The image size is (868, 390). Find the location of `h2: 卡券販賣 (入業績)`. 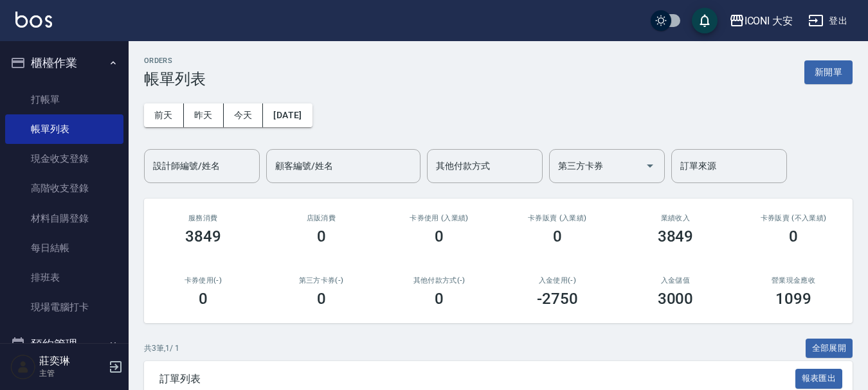

h2: 卡券販賣 (入業績) is located at coordinates (557, 218).